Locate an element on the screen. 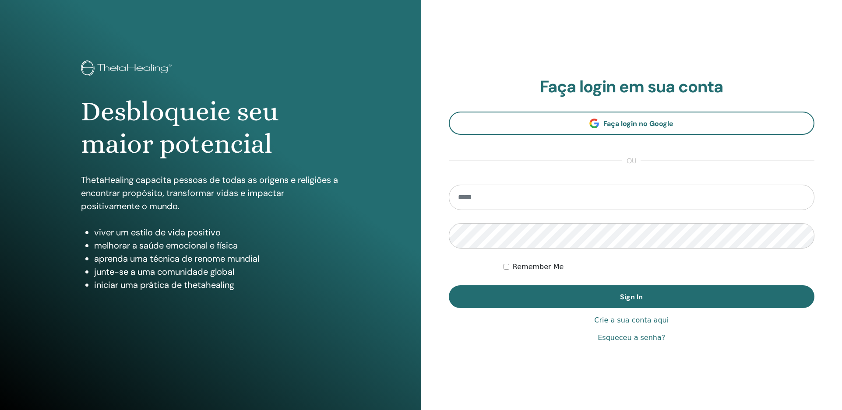 The width and height of the screenshot is (842, 410). li: junte-se a uma comunidade global is located at coordinates (217, 272).